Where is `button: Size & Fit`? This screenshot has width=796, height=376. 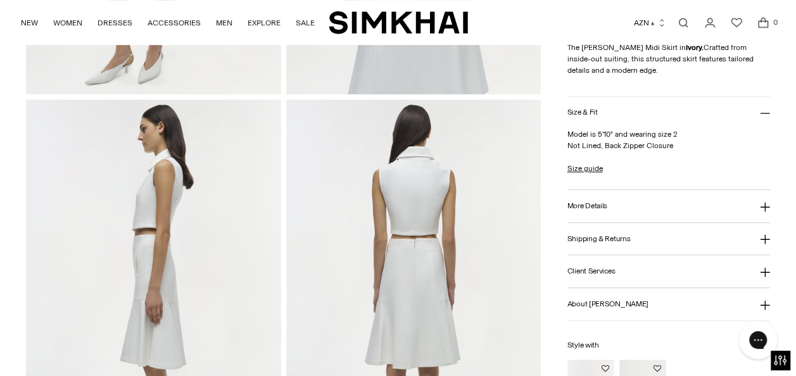 button: Size & Fit is located at coordinates (669, 113).